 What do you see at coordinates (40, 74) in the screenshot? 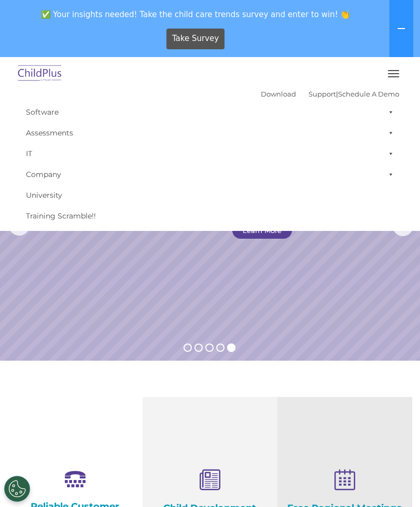
I see `img: ChildPlus by Procare Solutions` at bounding box center [40, 74].